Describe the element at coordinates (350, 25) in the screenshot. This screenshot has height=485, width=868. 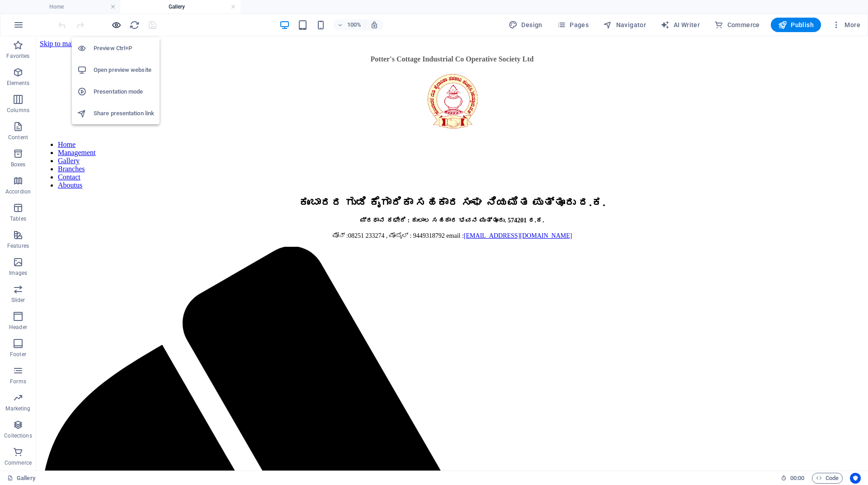
I see `button: 100%` at that location.